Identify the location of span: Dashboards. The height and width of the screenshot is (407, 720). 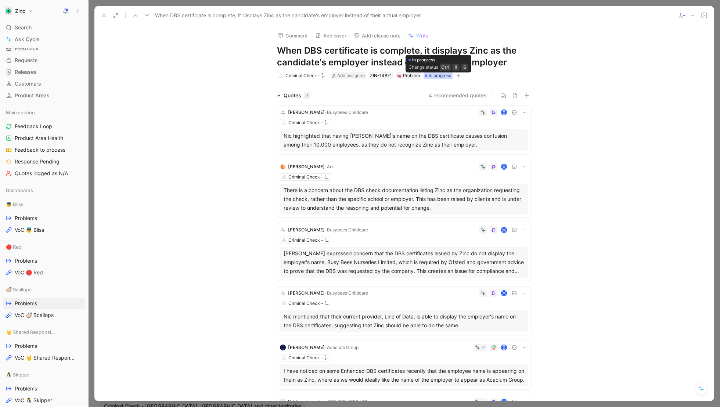
(19, 190).